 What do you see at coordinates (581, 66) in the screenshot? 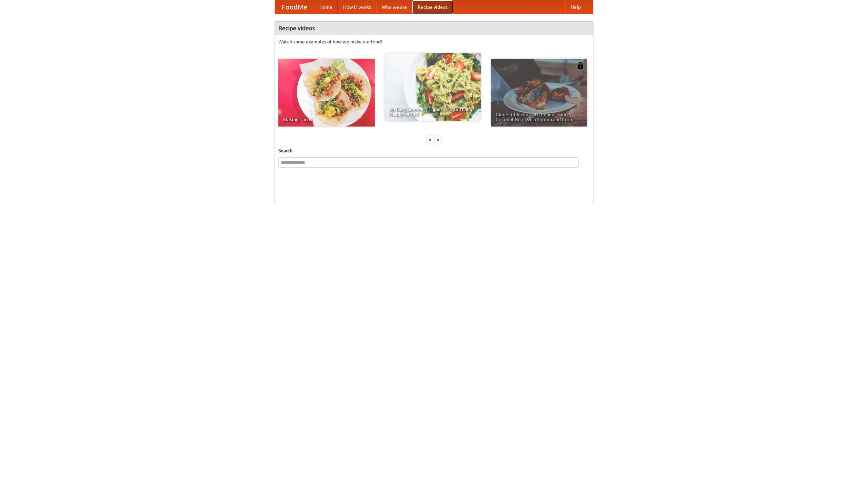
I see `img: 483408.png` at bounding box center [581, 66].